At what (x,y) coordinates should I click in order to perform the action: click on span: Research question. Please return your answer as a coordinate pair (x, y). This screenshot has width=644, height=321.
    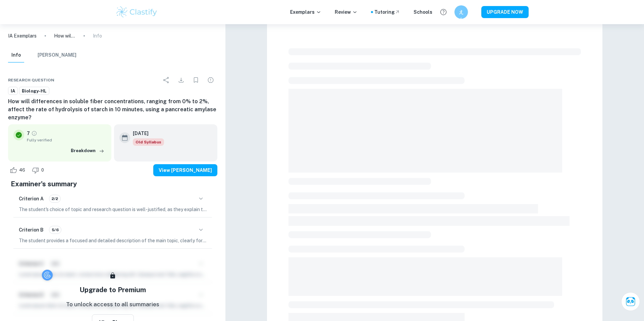
    Looking at the image, I should click on (31, 80).